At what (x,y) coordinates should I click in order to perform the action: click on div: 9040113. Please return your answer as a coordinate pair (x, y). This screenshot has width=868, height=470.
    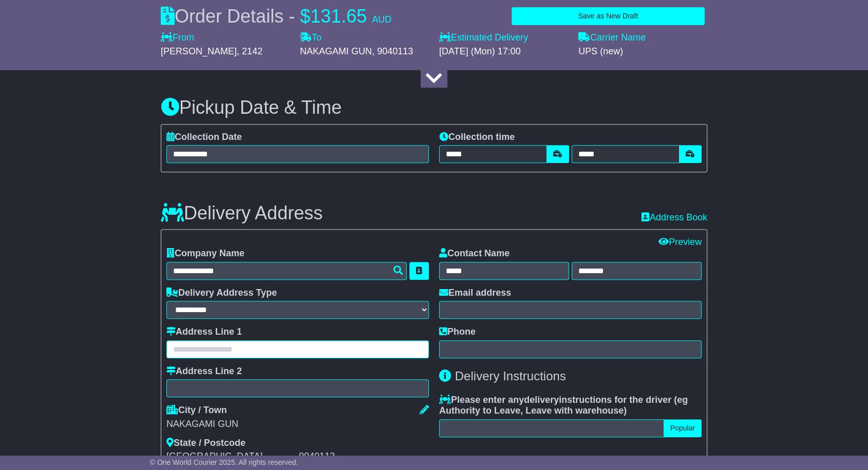
    Looking at the image, I should click on (363, 457).